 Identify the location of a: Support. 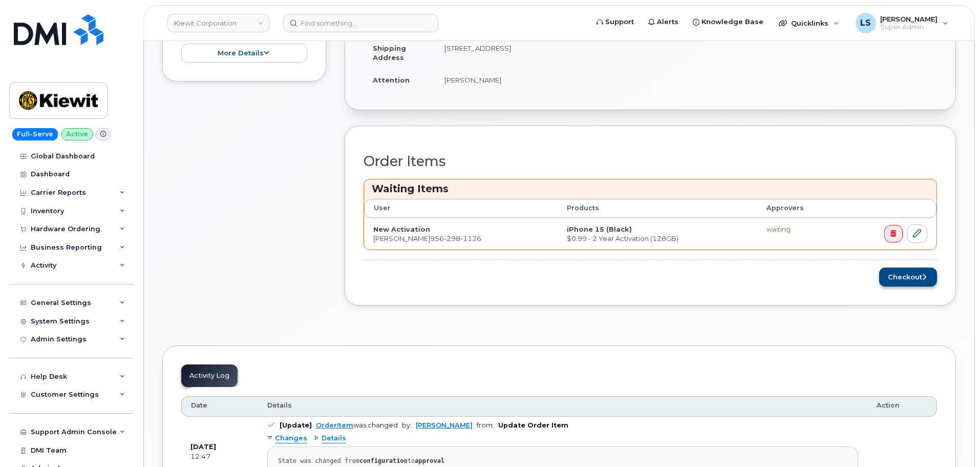
(615, 22).